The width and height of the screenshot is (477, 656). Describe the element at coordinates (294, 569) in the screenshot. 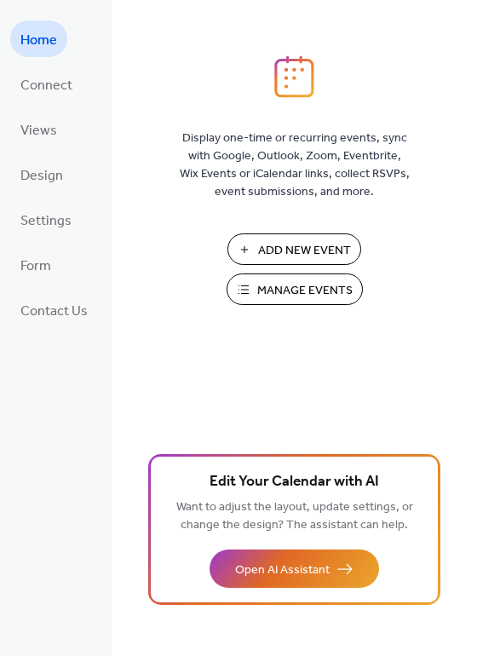

I see `button: Open AI Assistant` at that location.